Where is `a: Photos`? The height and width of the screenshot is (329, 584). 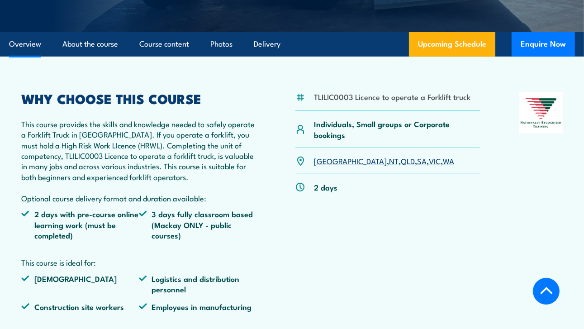 a: Photos is located at coordinates (221, 44).